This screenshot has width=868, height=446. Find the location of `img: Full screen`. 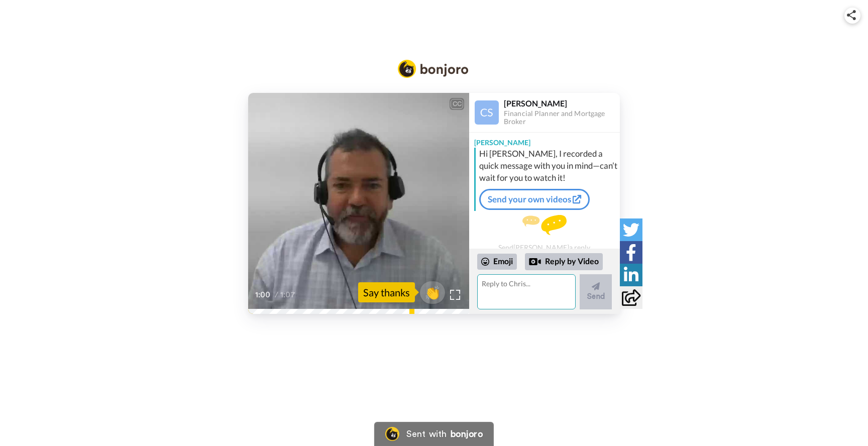

img: Full screen is located at coordinates (455, 295).